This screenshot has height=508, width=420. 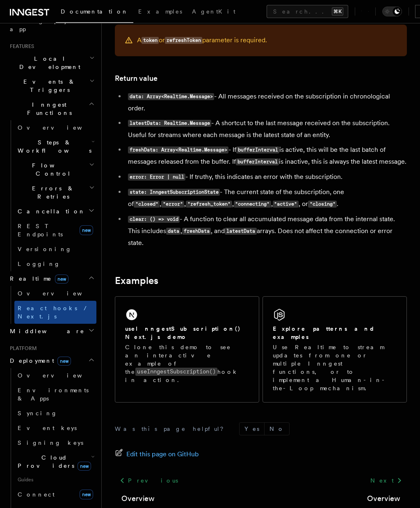 What do you see at coordinates (40, 230) in the screenshot?
I see `span: REST Endpoints` at bounding box center [40, 230].